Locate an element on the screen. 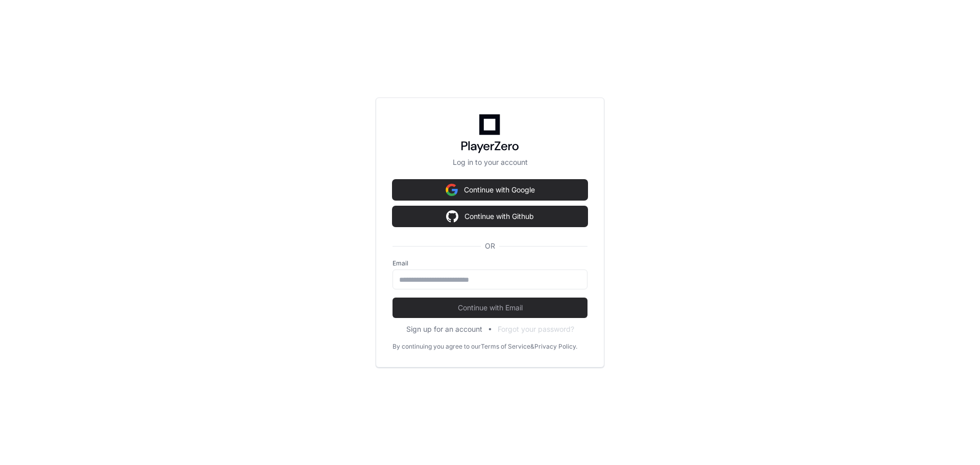 The width and height of the screenshot is (980, 465). div: By continuing you agree to our is located at coordinates (436, 346).